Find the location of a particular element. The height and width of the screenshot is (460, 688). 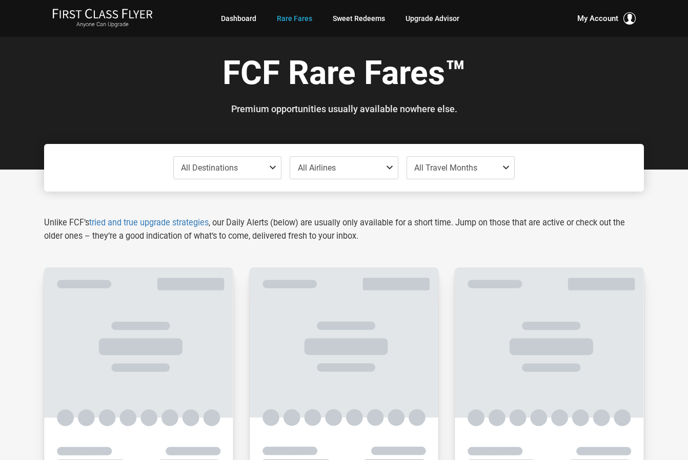

p: Unlike FCF’s , our Daily Alerts (below) are usually only available for a short time. Jump on thos... is located at coordinates (344, 230).